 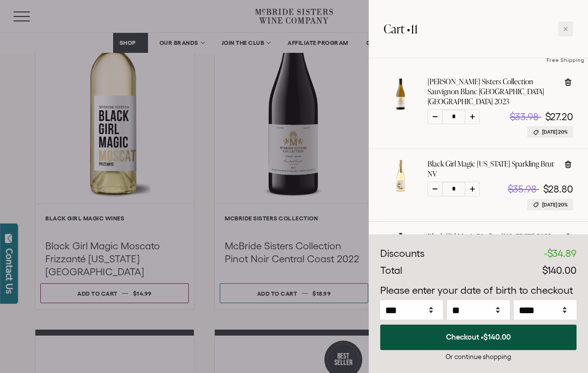 What do you see at coordinates (525, 117) in the screenshot?
I see `span: $33.98` at bounding box center [525, 117].